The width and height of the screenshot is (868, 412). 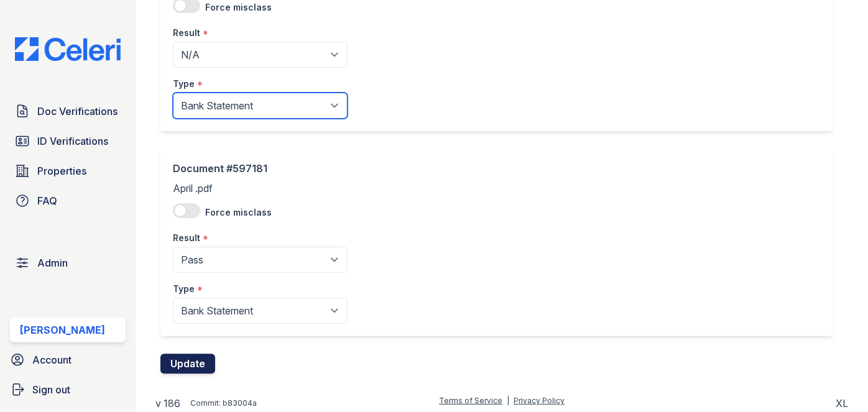 I want to click on span: Sign out, so click(x=51, y=390).